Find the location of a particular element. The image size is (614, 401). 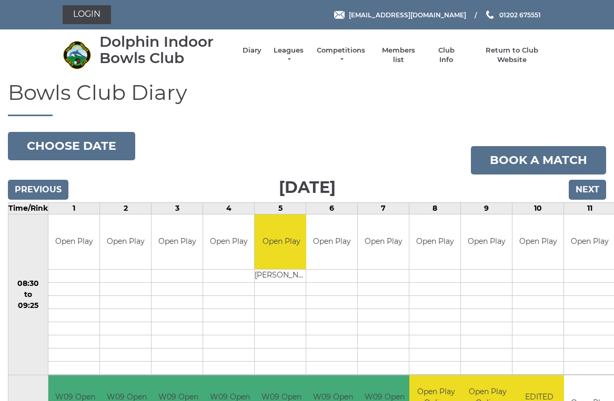

img: Email is located at coordinates (339, 15).